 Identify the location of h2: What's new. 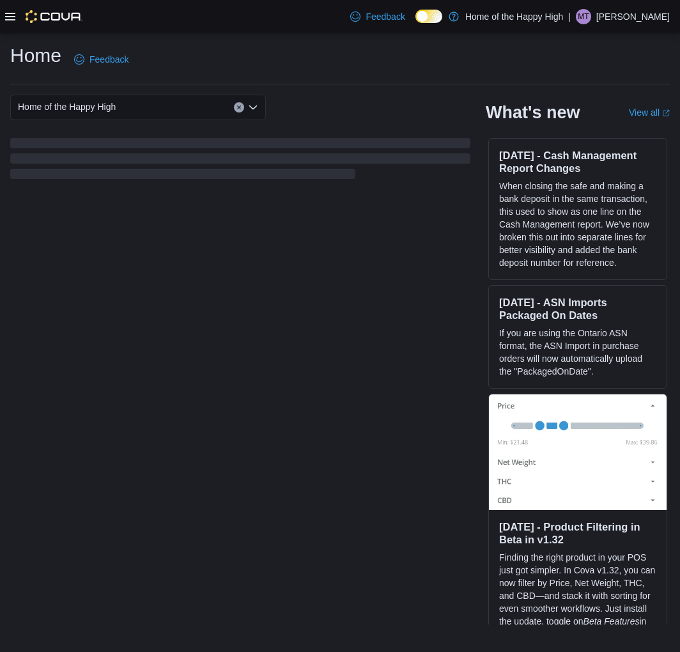
(532, 112).